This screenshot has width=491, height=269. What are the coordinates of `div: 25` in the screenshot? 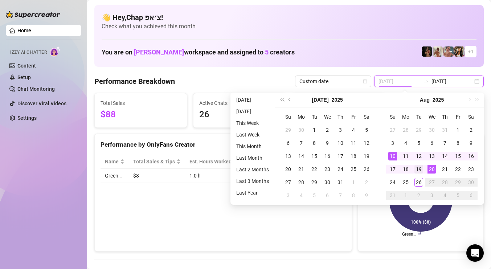 It's located at (354, 169).